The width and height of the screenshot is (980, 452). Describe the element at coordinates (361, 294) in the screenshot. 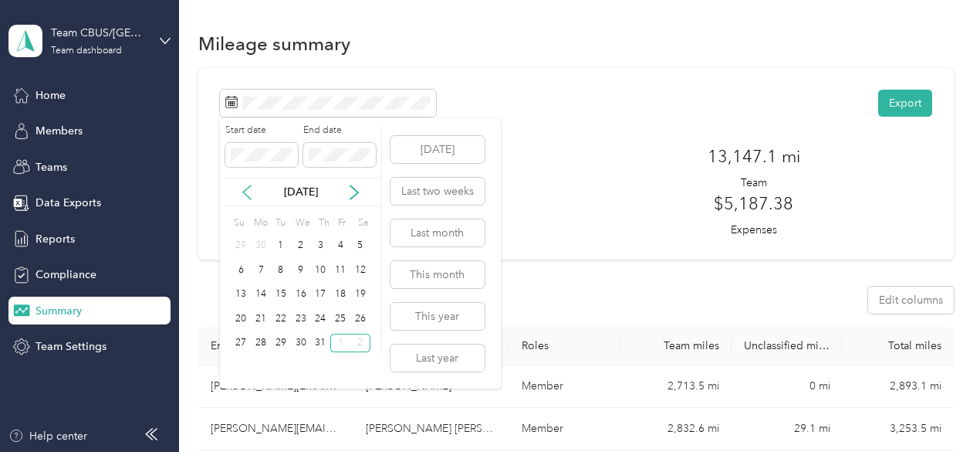

I see `div: 19` at that location.